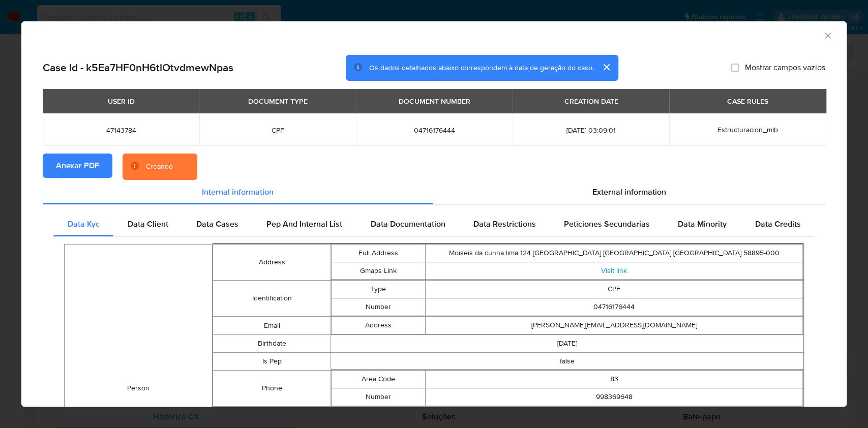 This screenshot has height=428, width=868. Describe the element at coordinates (138, 68) in the screenshot. I see `h2: Case Id - k5Ea7HF0nH6tlOtvdmewNpas` at that location.